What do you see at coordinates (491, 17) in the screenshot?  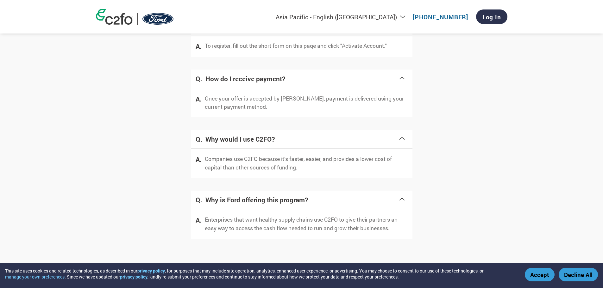 I see `a: Log In` at bounding box center [491, 17].